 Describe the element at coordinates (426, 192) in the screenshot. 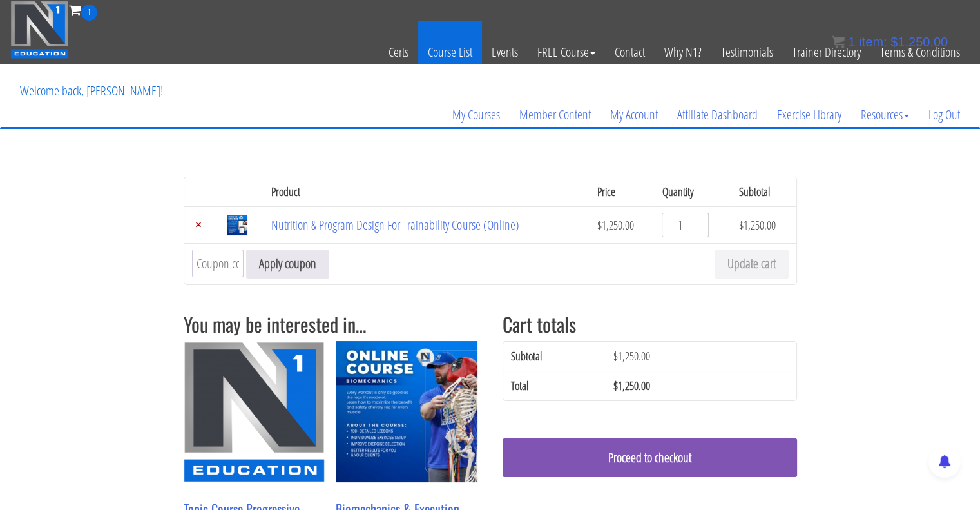

I see `th: Product` at that location.